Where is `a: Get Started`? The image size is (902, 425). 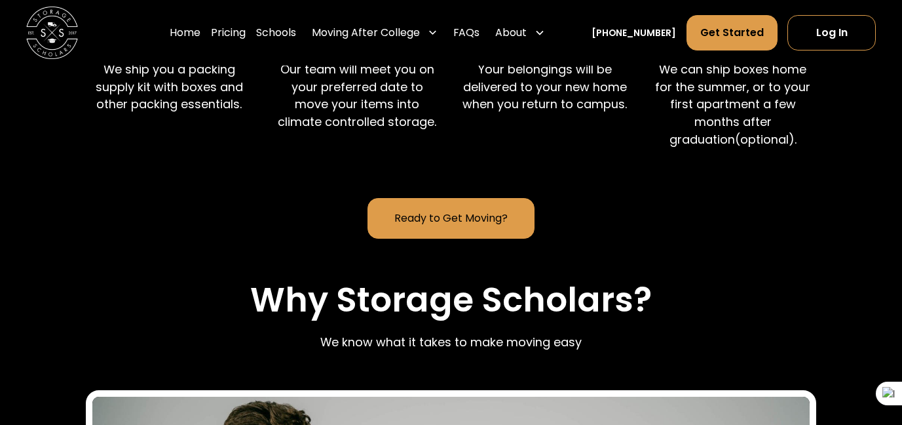
a: Get Started is located at coordinates (732, 33).